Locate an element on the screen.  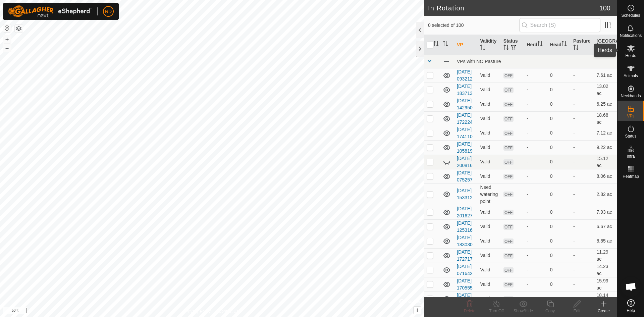
div: Copy is located at coordinates (550, 311).